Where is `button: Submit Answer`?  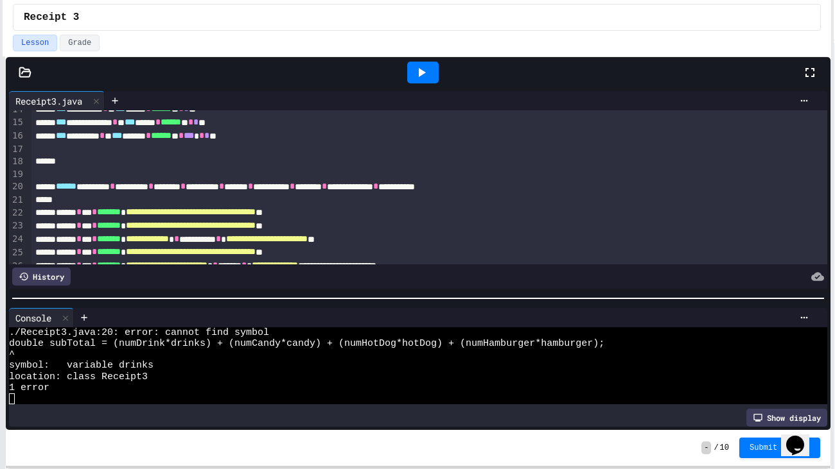 button: Submit Answer is located at coordinates (780, 448).